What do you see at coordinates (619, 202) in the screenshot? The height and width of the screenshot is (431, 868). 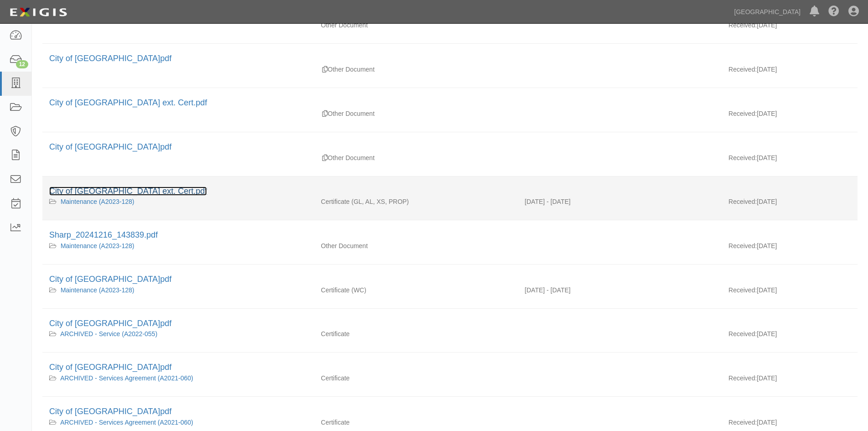 I see `div: Effective 03/01/2025 - Expiration 03/01/2026` at bounding box center [619, 202].